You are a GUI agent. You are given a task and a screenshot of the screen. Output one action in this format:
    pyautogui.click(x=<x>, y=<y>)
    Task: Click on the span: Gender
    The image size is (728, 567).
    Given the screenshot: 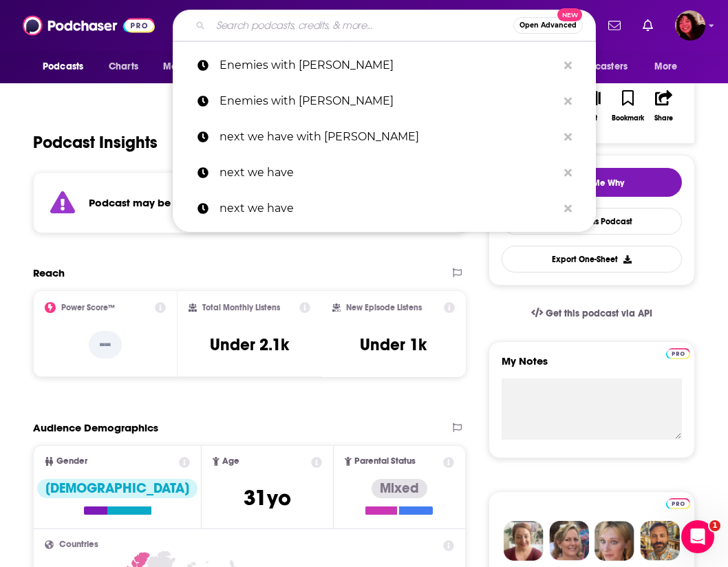 What is the action you would take?
    pyautogui.click(x=71, y=461)
    